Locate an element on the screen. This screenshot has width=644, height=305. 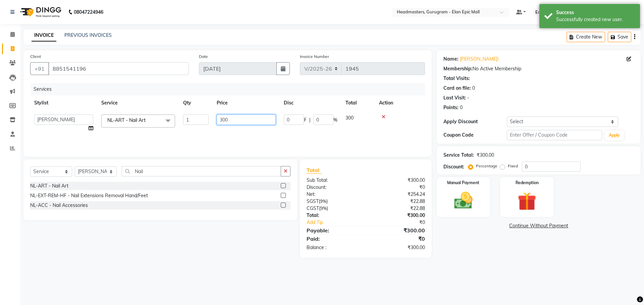
label: Invoice Number is located at coordinates (314, 56).